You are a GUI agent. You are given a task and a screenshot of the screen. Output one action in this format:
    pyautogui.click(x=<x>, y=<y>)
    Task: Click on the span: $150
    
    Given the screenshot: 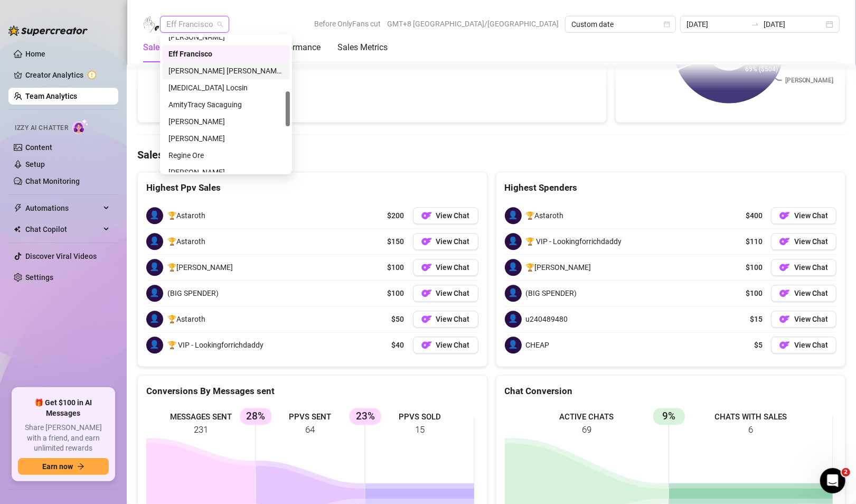 What is the action you would take?
    pyautogui.click(x=396, y=241)
    